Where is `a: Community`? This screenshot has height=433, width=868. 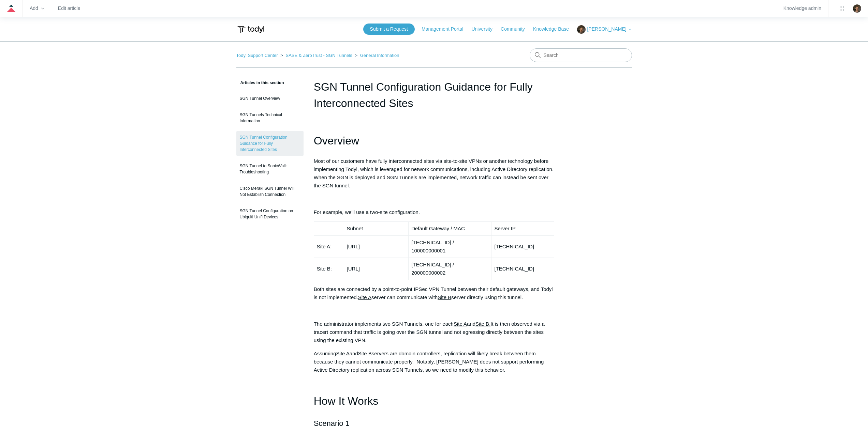
a: Community is located at coordinates (516, 29).